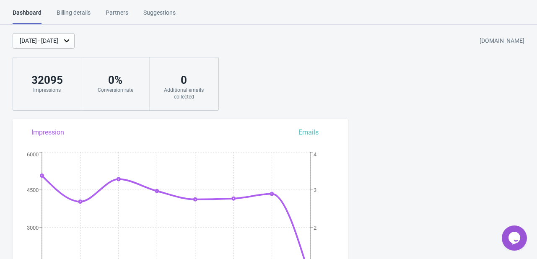  I want to click on tspan: 2, so click(315, 228).